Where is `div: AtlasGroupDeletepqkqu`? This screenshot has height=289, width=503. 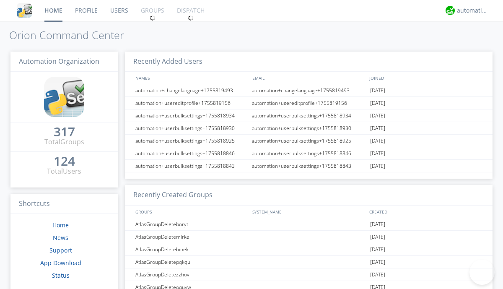 div: AtlasGroupDeletepqkqu is located at coordinates (191, 262).